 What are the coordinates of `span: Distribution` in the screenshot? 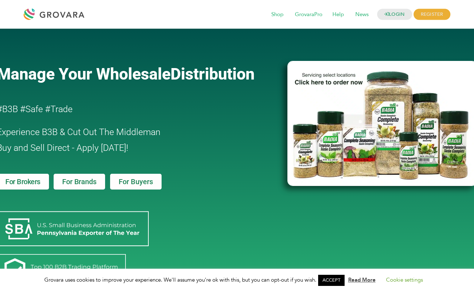 It's located at (212, 74).